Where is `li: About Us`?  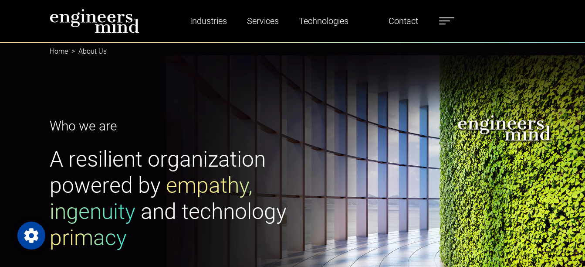 li: About Us is located at coordinates (87, 51).